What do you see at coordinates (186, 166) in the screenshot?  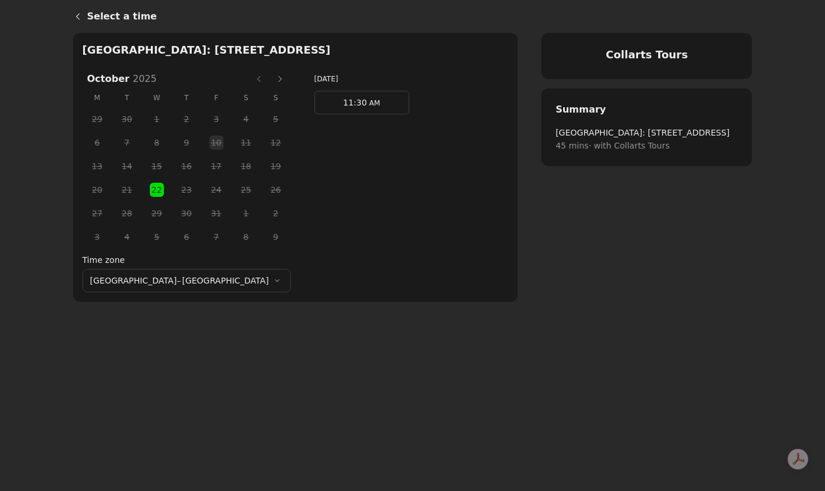 I see `span: 16` at bounding box center [186, 166].